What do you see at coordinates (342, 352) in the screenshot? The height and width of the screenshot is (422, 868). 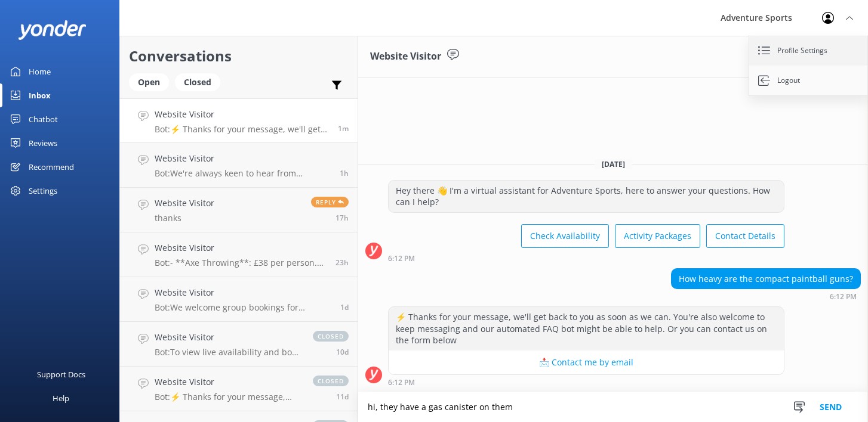 I see `span: Aug 28 2025 09:48pm (UTC +01:00) Europe/London` at bounding box center [342, 352].